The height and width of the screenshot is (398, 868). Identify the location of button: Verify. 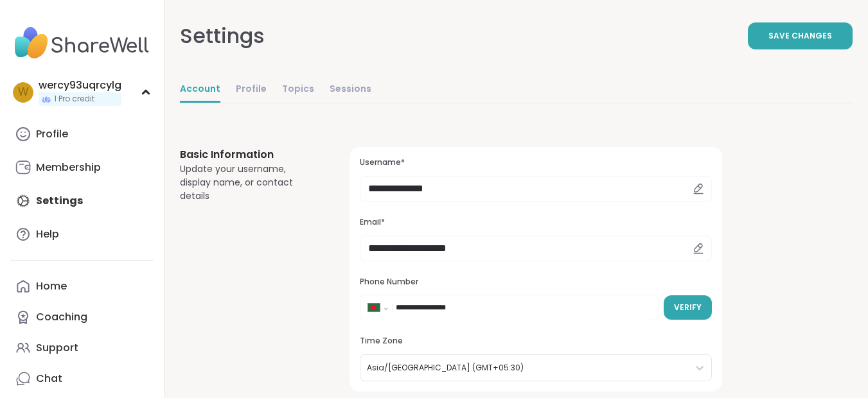
(687, 308).